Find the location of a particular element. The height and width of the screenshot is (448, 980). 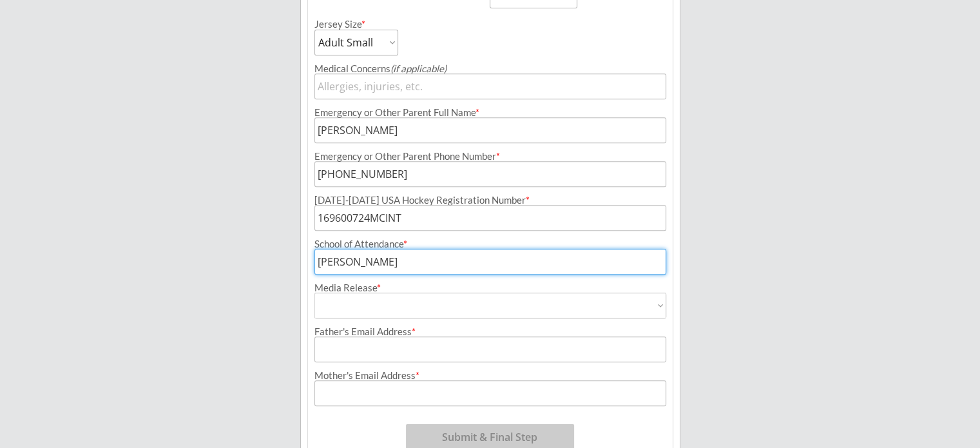

div: Medical Concerns is located at coordinates (490, 69).